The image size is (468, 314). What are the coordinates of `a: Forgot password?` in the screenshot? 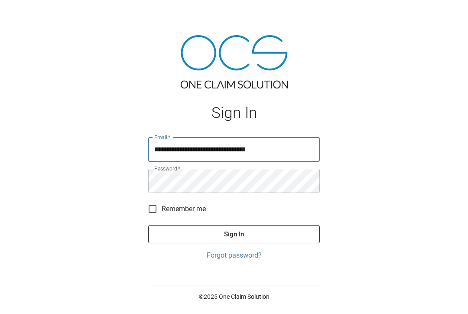 It's located at (234, 255).